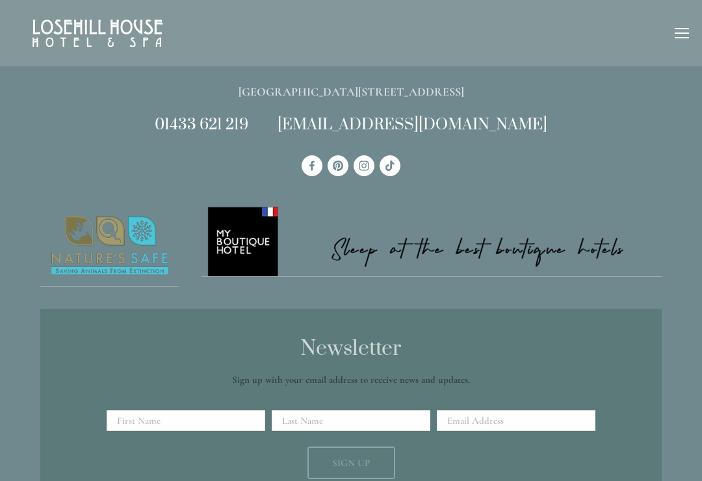  I want to click on a: Instagram, so click(364, 166).